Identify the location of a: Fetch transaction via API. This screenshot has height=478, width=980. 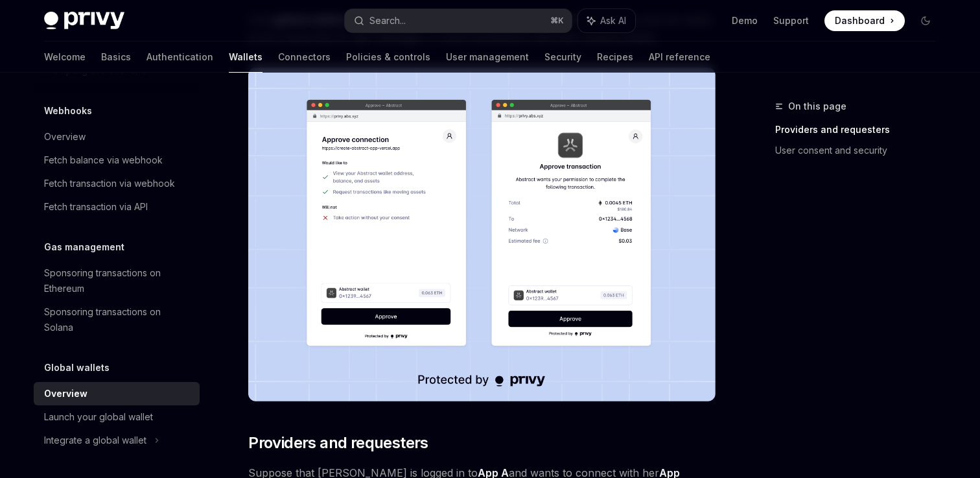
(117, 207).